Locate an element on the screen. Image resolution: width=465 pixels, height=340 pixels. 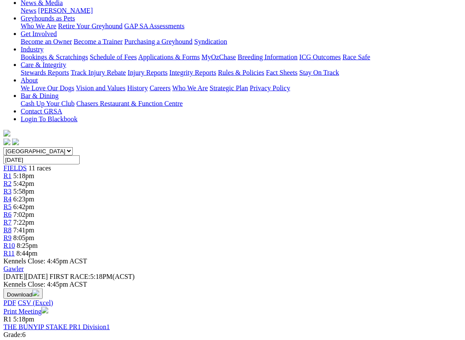
span: 8:25pm is located at coordinates (27, 245).